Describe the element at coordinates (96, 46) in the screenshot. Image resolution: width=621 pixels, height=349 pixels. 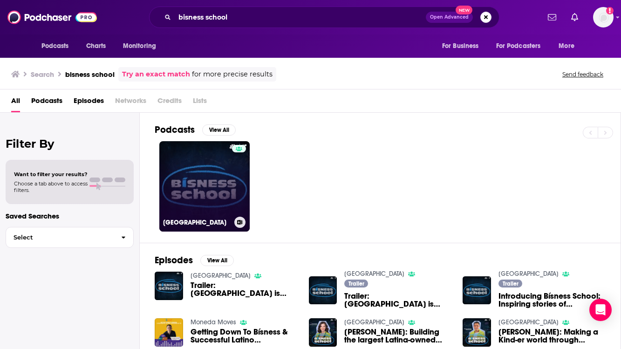
I see `a: Charts` at that location.